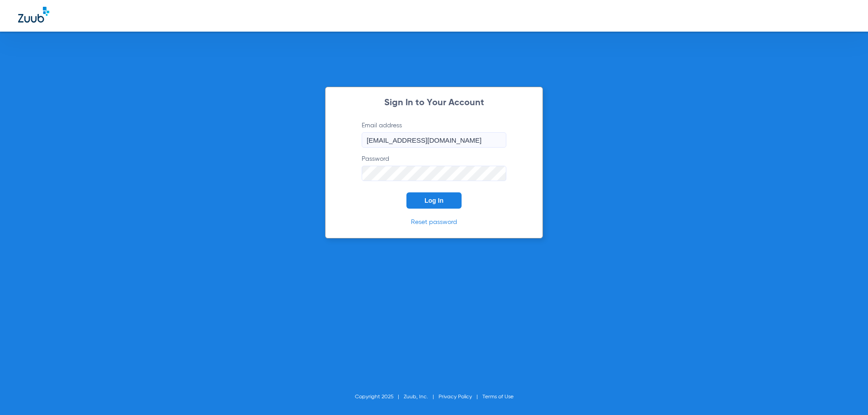 The height and width of the screenshot is (415, 868). Describe the element at coordinates (379, 397) in the screenshot. I see `li: Copyright 2025` at that location.